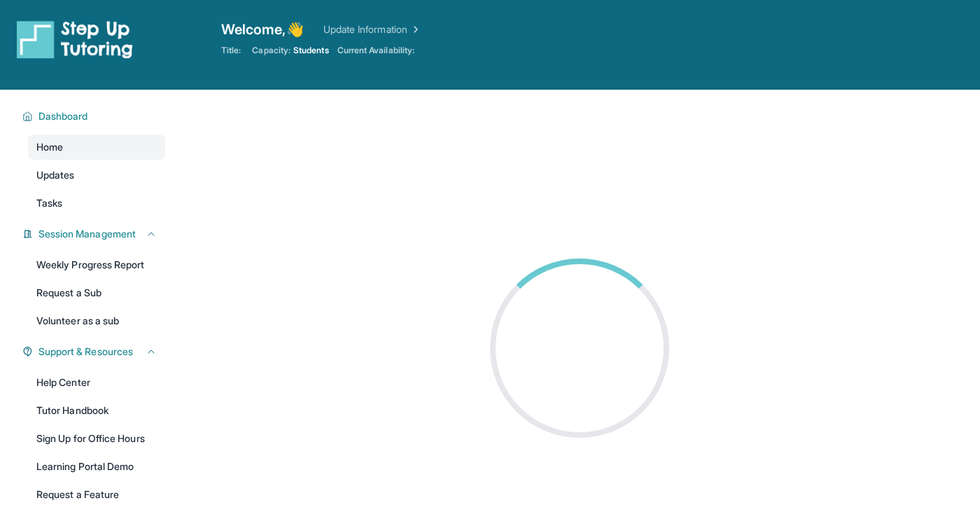 The height and width of the screenshot is (517, 980). I want to click on span: Home, so click(50, 147).